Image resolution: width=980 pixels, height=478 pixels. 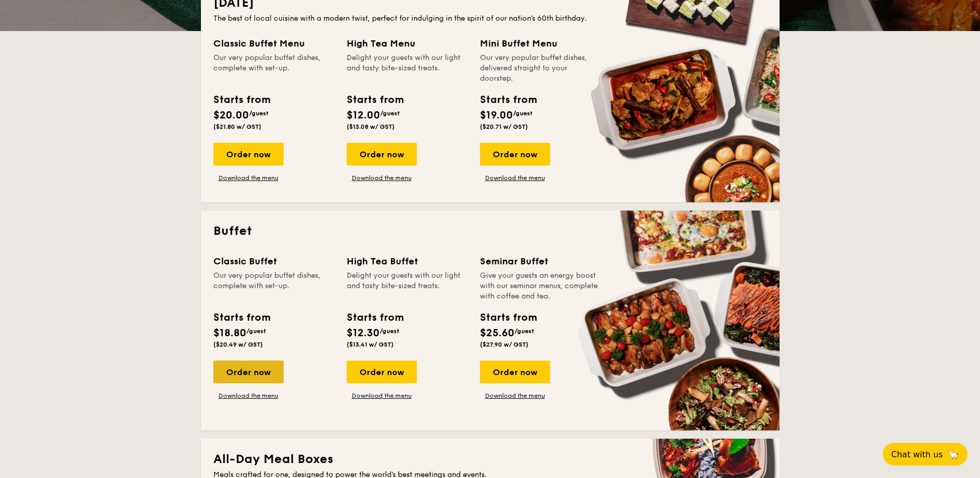 What do you see at coordinates (540, 69) in the screenshot?
I see `div: Our very popular buffet dishes, delivered straight to your doorstep.` at bounding box center [540, 69].